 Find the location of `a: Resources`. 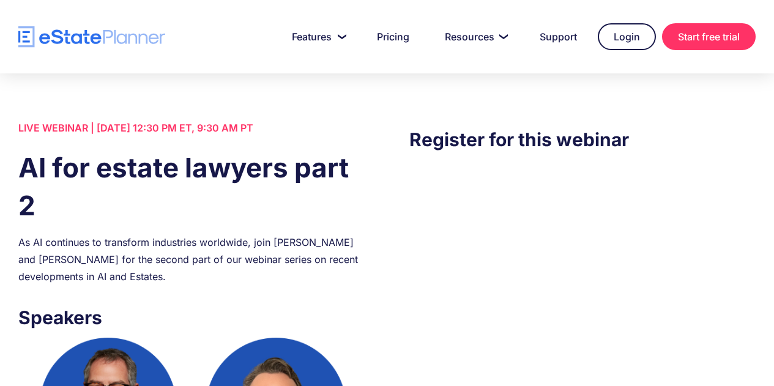

a: Resources is located at coordinates (474, 37).